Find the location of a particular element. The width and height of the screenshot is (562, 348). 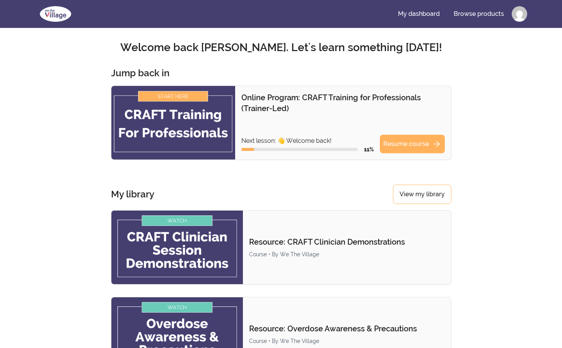

div: Course progress is located at coordinates (300, 149).